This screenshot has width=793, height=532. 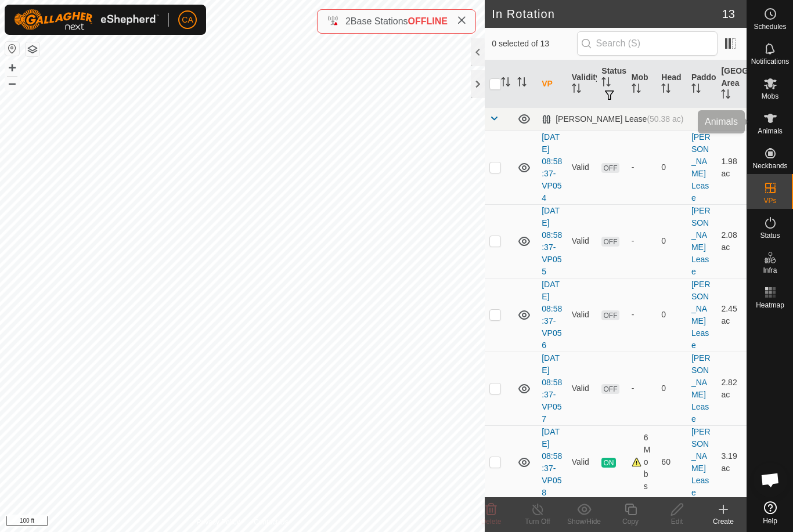 What do you see at coordinates (631, 522) in the screenshot?
I see `div: Copy` at bounding box center [631, 522].